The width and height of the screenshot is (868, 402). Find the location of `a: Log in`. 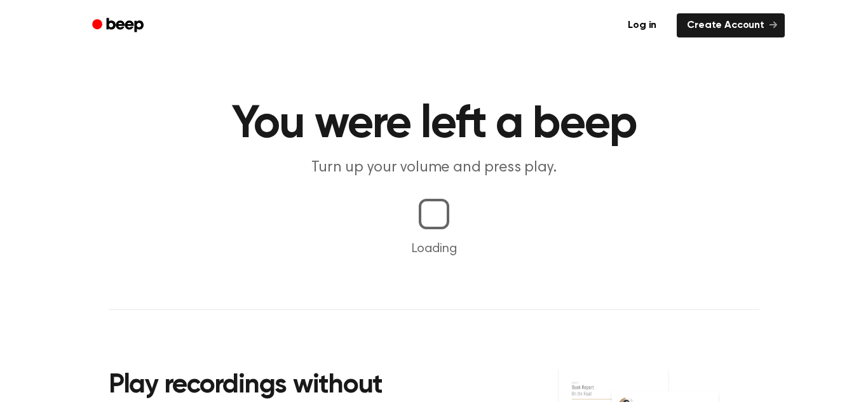

a: Log in is located at coordinates (642, 25).